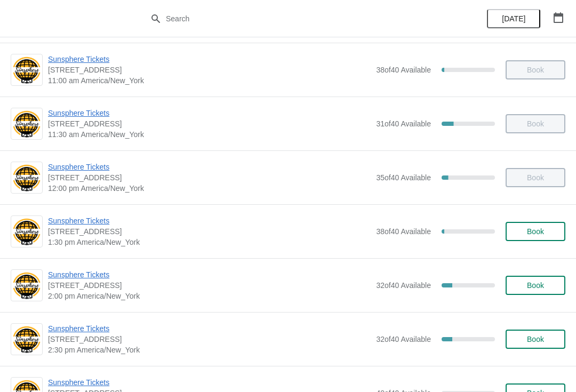 The width and height of the screenshot is (576, 392). What do you see at coordinates (404, 124) in the screenshot?
I see `span: 31 of 40 Available` at bounding box center [404, 124].